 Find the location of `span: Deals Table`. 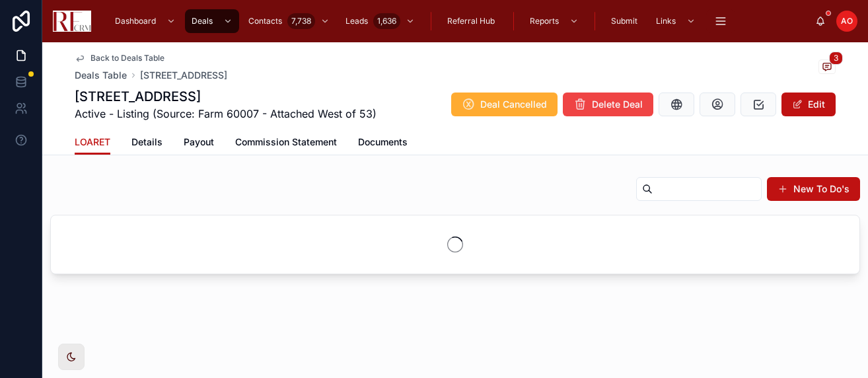

span: Deals Table is located at coordinates (101, 75).